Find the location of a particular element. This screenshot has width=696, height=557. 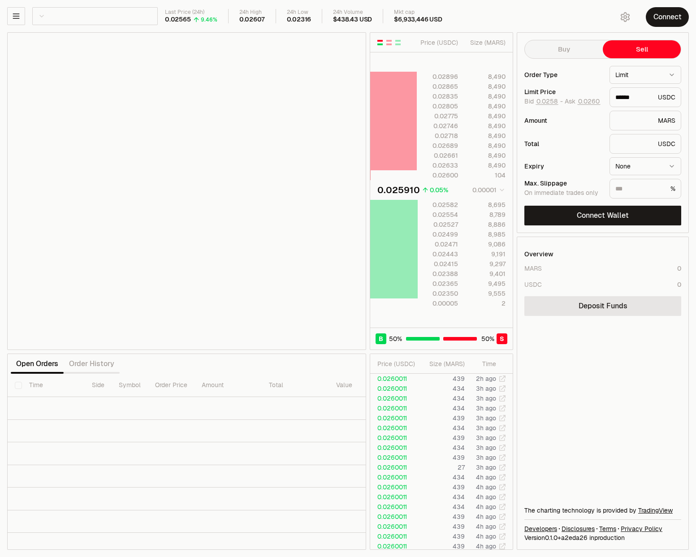

div: 0.02388 is located at coordinates (438, 274).